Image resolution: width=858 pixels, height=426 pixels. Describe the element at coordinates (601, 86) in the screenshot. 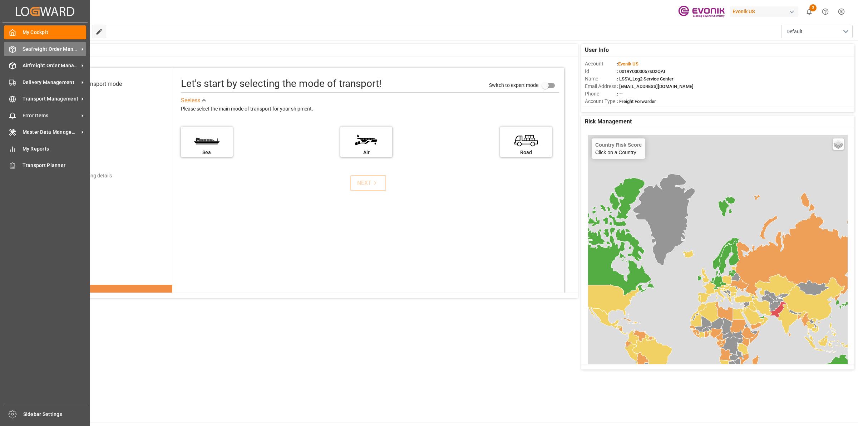

I see `span: Email Address` at that location.